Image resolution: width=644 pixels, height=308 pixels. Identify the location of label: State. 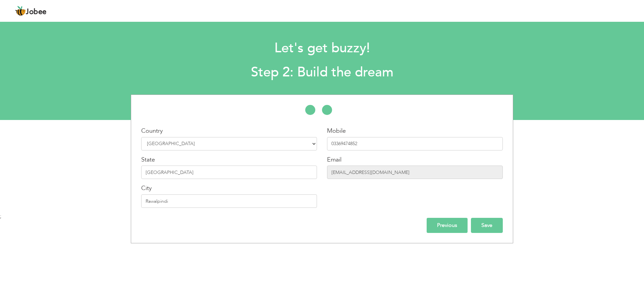
(148, 160).